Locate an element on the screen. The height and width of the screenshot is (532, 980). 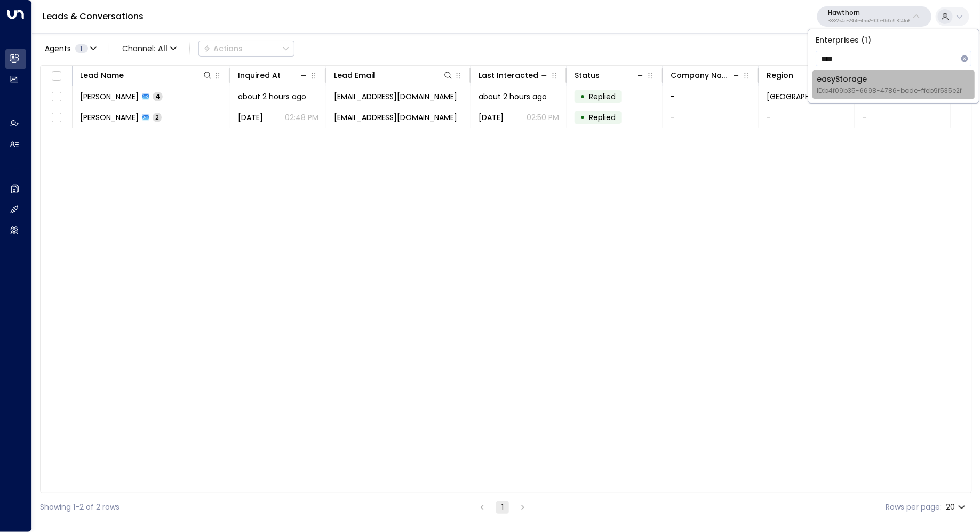
span: All is located at coordinates (162, 49).